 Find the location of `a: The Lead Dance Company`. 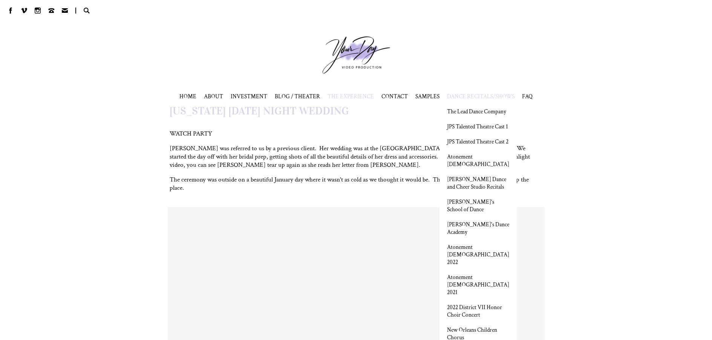

a: The Lead Dance Company is located at coordinates (476, 112).